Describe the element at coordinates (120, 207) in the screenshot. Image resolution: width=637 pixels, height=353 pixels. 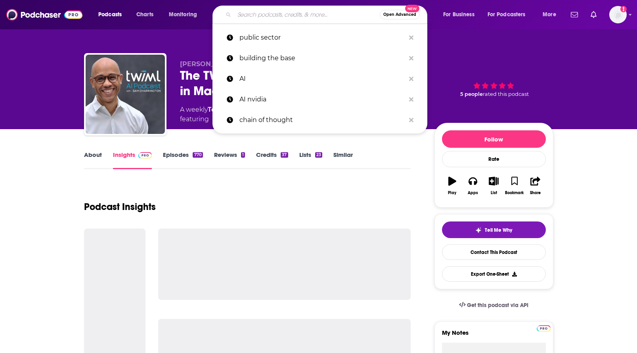
I see `h1: Podcast Insights` at that location.